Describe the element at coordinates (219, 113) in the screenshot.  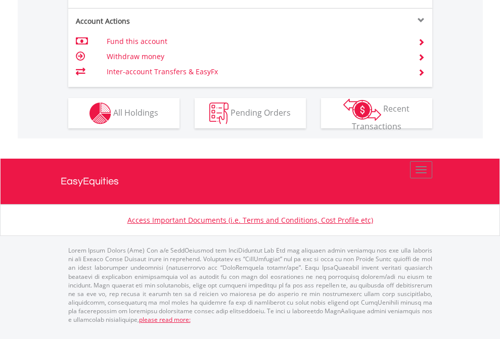
I see `img: pending_instructions-wht.png` at that location.